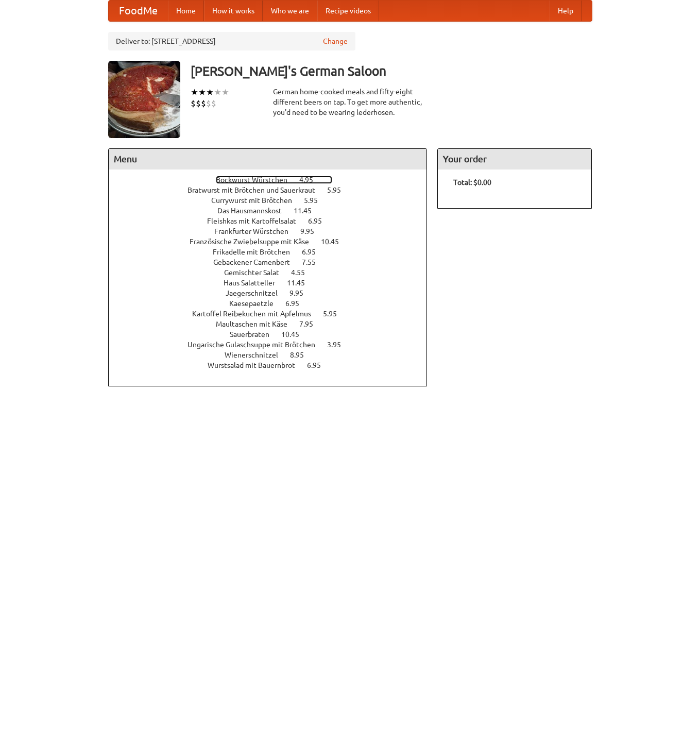 This screenshot has width=700, height=729. Describe the element at coordinates (311, 179) in the screenshot. I see `span: 4.95` at that location.